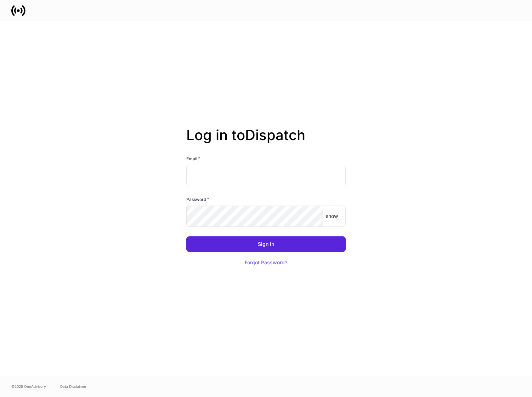 This screenshot has width=532, height=397. I want to click on button: Forgot Password?, so click(266, 263).